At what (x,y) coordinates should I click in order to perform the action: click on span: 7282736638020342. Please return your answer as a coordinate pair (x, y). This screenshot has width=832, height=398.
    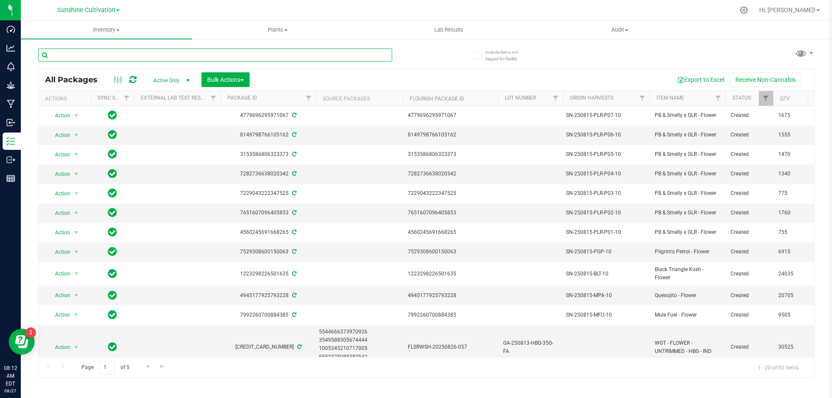
    Looking at the image, I should click on (450, 174).